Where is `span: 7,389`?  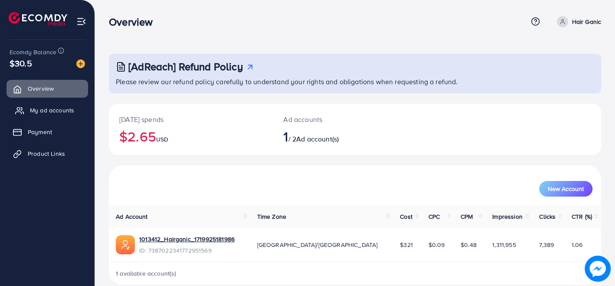
span: 7,389 is located at coordinates (546, 245).